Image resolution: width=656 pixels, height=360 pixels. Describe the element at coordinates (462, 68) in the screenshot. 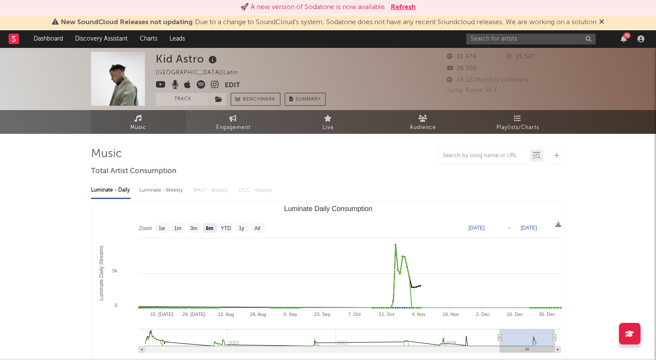

I see `span: 26.300` at that location.